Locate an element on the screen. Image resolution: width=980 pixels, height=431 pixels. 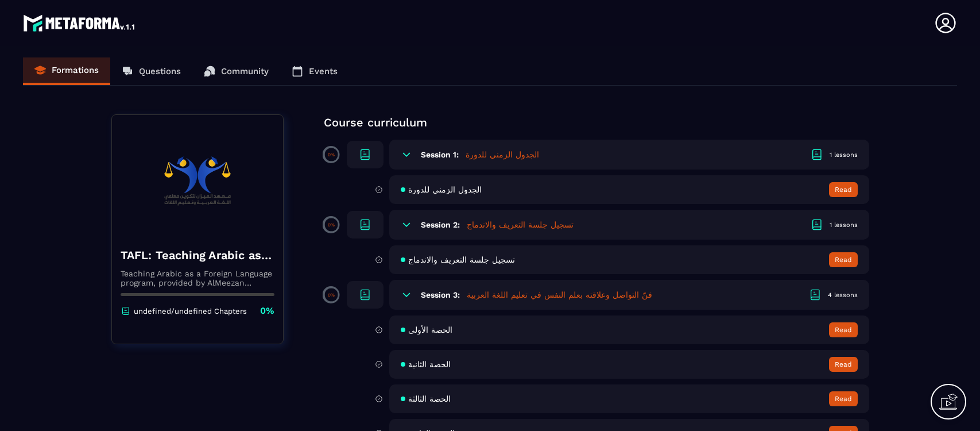
p: undefined/undefined Chapters is located at coordinates (190, 311).